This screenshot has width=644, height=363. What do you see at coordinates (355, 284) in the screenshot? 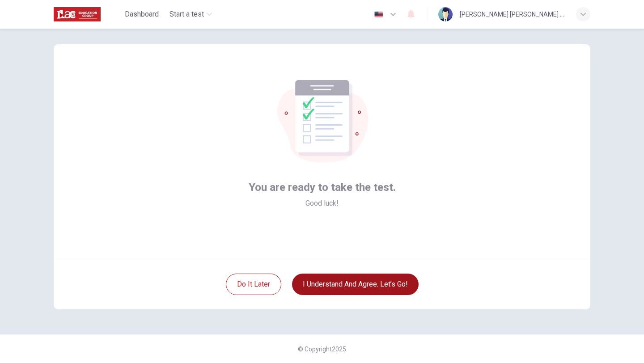
I see `button: I understand and agree. Let’s go!` at bounding box center [355, 284].